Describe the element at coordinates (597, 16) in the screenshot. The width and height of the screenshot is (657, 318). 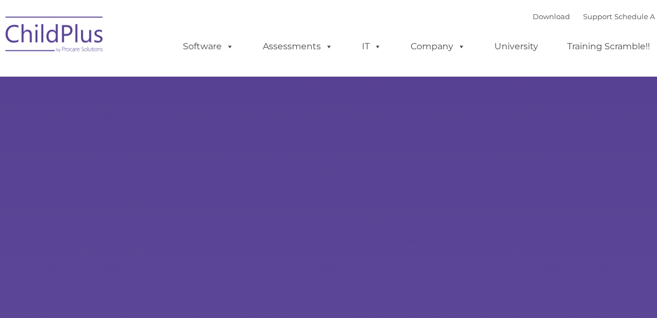
I see `a: Support` at that location.